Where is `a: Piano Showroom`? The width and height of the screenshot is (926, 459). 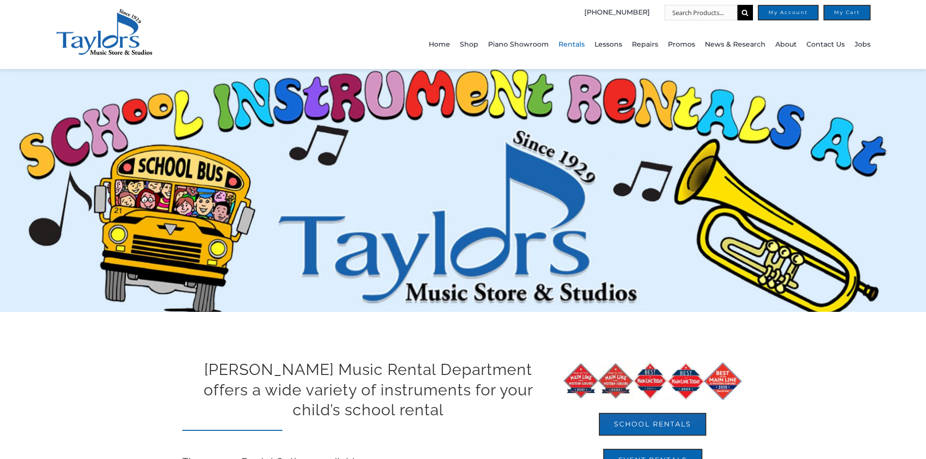 a: Piano Showroom is located at coordinates (518, 45).